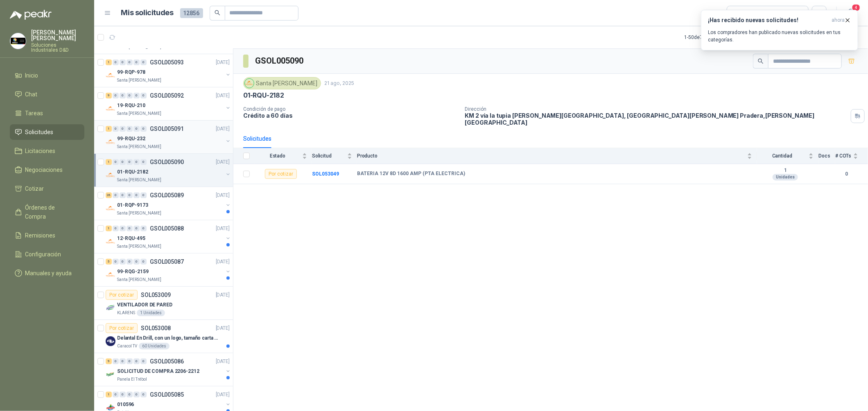  Describe the element at coordinates (148, 13) in the screenshot. I see `h1: Mis solicitudes` at that location.